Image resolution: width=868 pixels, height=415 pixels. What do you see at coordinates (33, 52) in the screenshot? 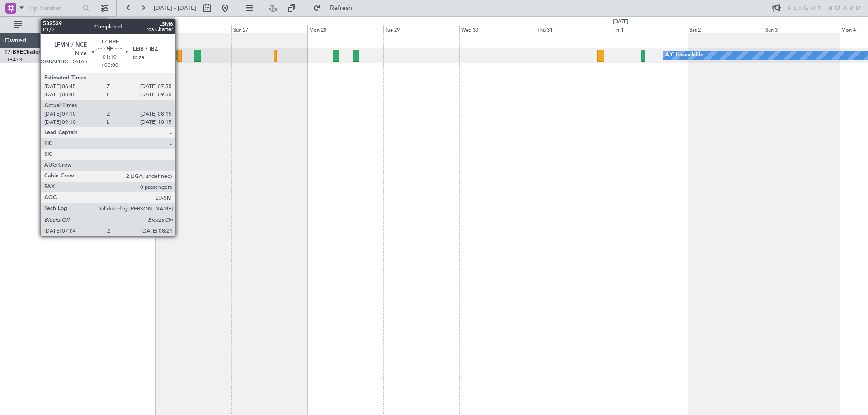
I see `a: T7-BREChallenger 604` at bounding box center [33, 52].